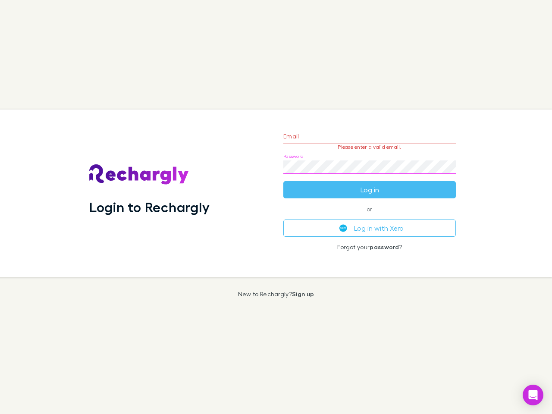 Image resolution: width=552 pixels, height=414 pixels. What do you see at coordinates (369, 247) in the screenshot?
I see `p: Forgot your ?` at bounding box center [369, 247].